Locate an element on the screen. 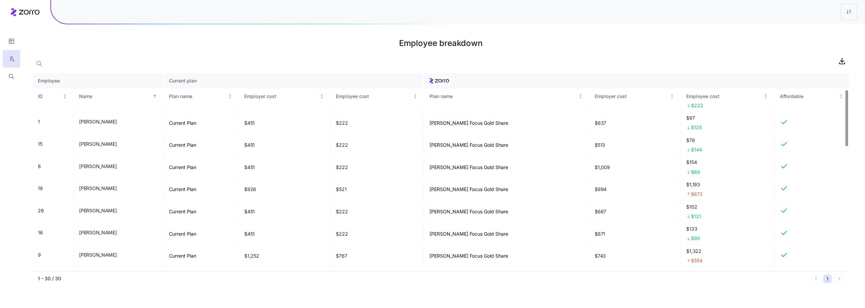  div: Sorted ascending is located at coordinates (155, 96).